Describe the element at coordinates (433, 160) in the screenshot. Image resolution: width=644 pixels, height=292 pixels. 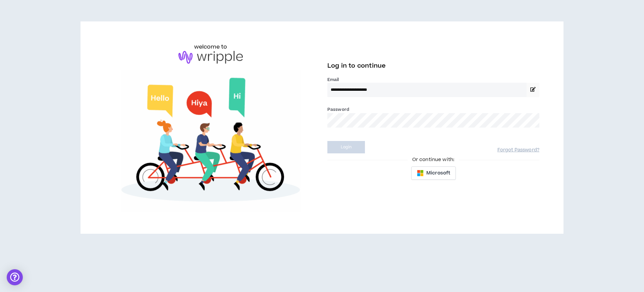
I see `span: Or continue with:` at that location.